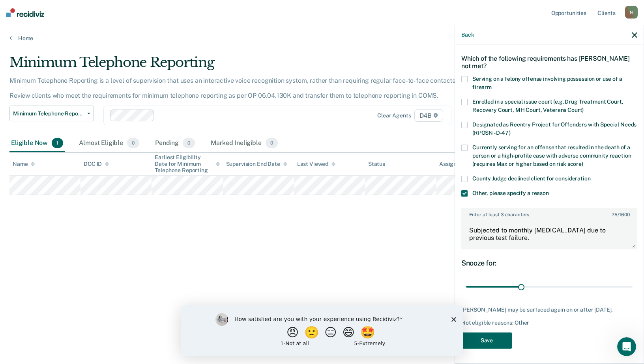 The width and height of the screenshot is (644, 364). I want to click on span: Other, please specify a reason, so click(510, 193).